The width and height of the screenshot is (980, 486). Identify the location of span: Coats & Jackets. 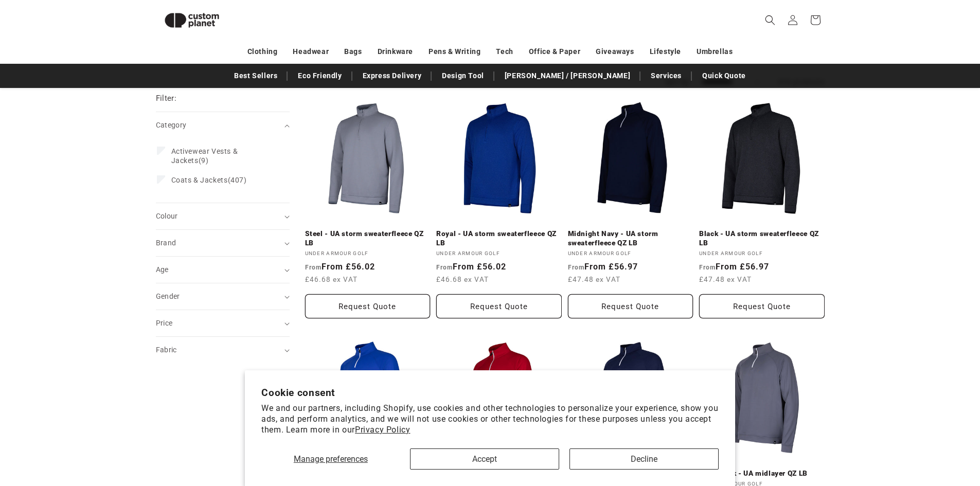
(200, 180).